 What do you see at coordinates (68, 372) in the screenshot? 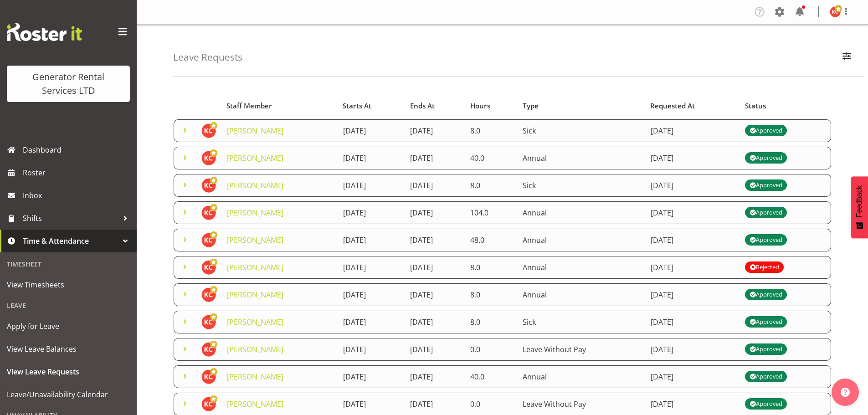
I see `span: View Leave Requests` at bounding box center [68, 372].